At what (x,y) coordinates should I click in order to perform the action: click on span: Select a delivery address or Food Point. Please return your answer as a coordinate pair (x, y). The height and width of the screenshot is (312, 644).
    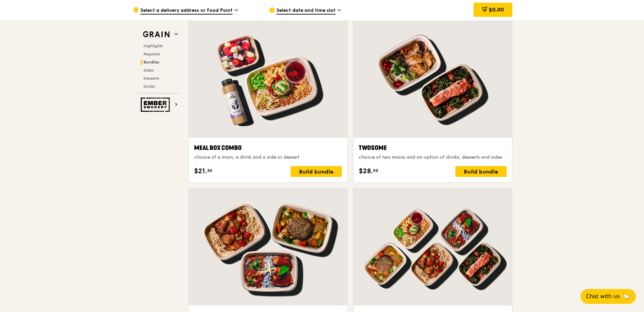
    Looking at the image, I should click on (187, 11).